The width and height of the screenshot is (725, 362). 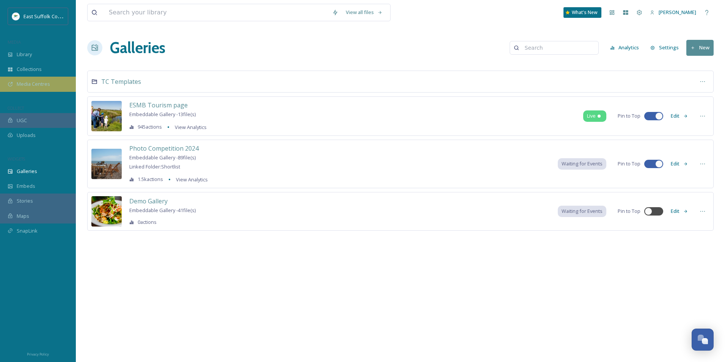 What do you see at coordinates (626, 47) in the screenshot?
I see `a: Analytics` at bounding box center [626, 47].